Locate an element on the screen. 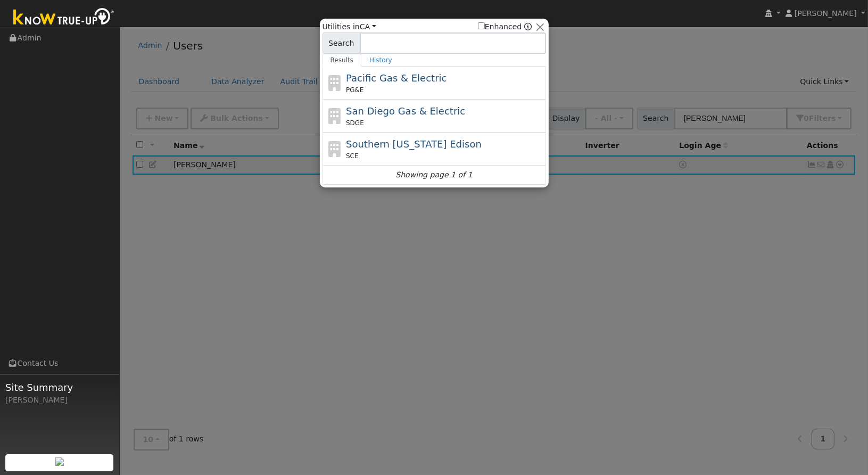 The width and height of the screenshot is (868, 475). span: Site Summary is located at coordinates (60, 387).